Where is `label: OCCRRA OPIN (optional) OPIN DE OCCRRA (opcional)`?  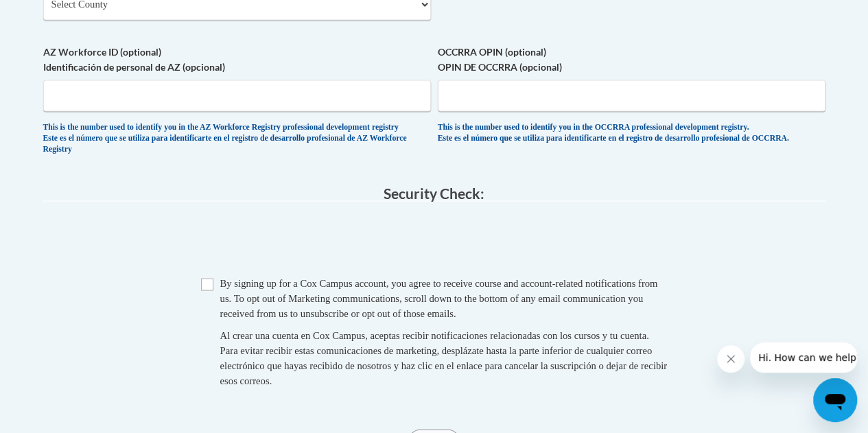
label: OCCRRA OPIN (optional) OPIN DE OCCRRA (opcional) is located at coordinates (631, 59).